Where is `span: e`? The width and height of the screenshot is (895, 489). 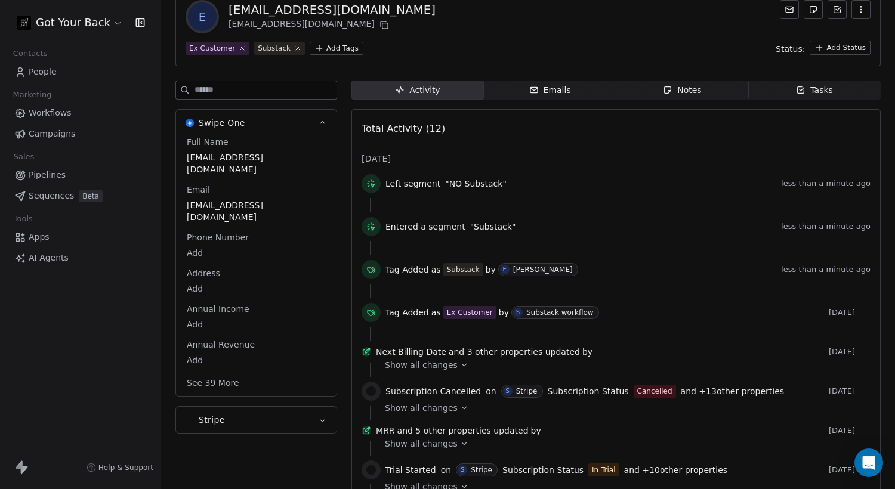
span: e is located at coordinates (202, 17).